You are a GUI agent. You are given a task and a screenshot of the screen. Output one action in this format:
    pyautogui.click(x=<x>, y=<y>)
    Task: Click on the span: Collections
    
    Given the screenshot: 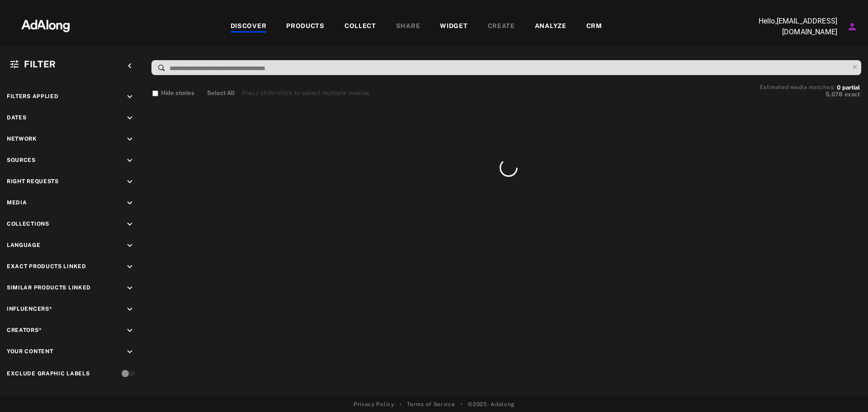 What is the action you would take?
    pyautogui.click(x=28, y=224)
    